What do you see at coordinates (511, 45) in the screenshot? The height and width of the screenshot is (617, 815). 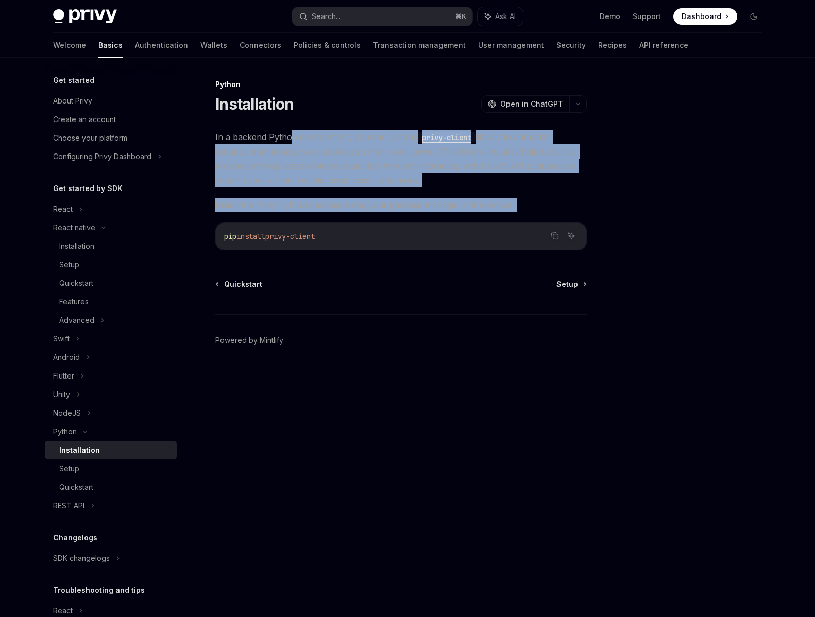 I see `a: User management` at bounding box center [511, 45].